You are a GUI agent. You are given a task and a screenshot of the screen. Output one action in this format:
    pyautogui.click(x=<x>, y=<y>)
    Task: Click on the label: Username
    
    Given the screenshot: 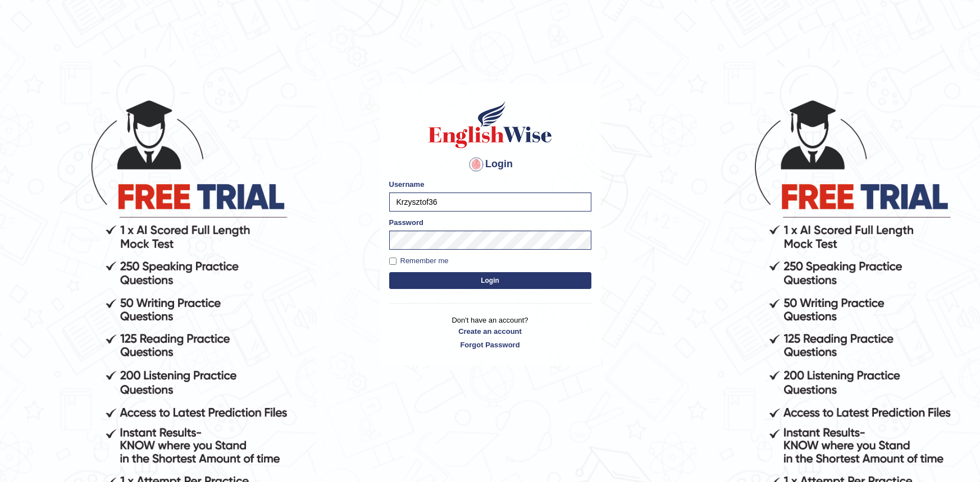 What is the action you would take?
    pyautogui.click(x=407, y=184)
    